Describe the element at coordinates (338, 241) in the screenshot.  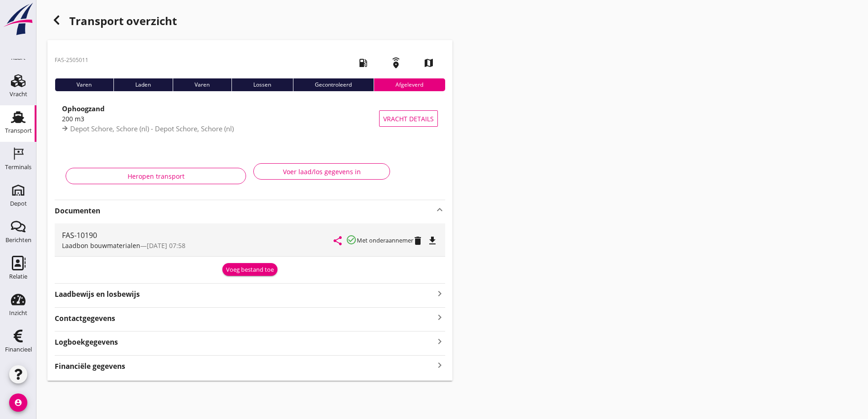
I see `i: share` at that location.